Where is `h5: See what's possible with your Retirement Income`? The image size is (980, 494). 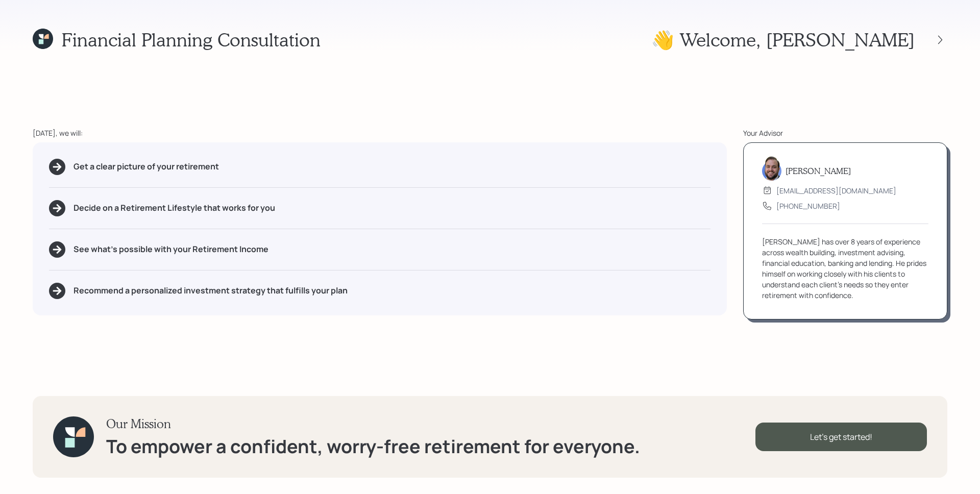
h5: See what's possible with your Retirement Income is located at coordinates (171, 250).